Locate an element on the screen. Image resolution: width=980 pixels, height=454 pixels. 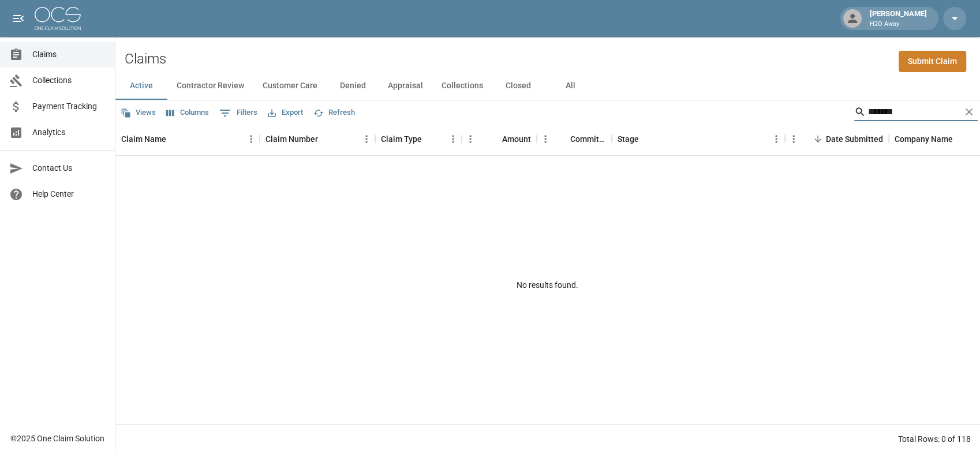
div: Search is located at coordinates (916, 113).